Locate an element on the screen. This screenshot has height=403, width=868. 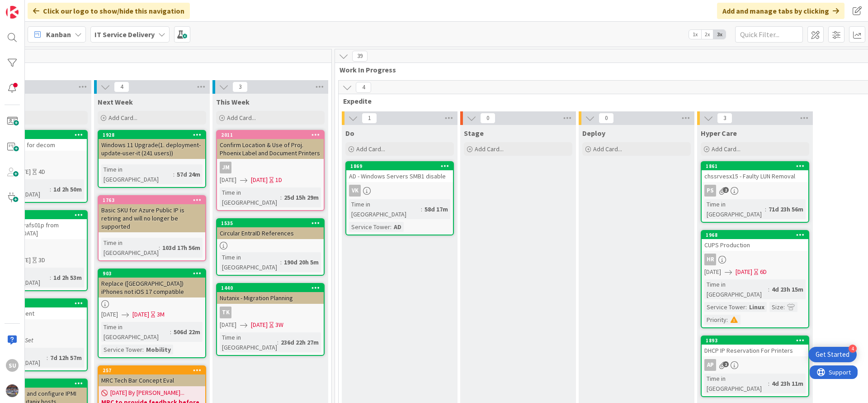
div: 1968CUPS Production is located at coordinates (755, 241).